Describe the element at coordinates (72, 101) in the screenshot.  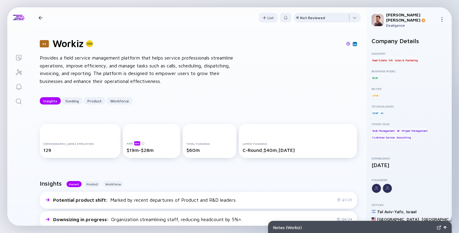
I see `div: Funding` at that location.